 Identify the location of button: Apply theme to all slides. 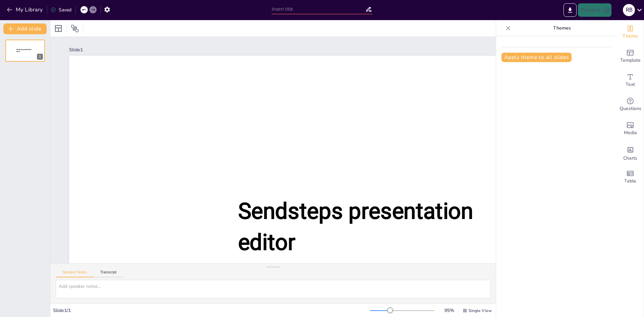
(536, 57).